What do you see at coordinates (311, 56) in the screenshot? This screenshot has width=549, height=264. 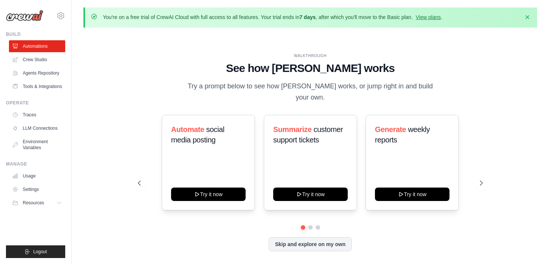 I see `div: WALKTHROUGH` at bounding box center [311, 56].